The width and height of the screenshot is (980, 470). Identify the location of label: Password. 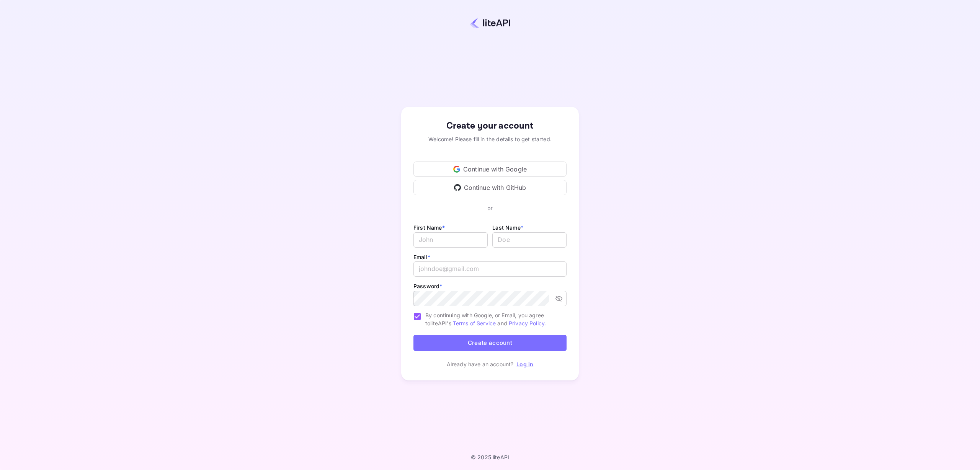
(428, 286).